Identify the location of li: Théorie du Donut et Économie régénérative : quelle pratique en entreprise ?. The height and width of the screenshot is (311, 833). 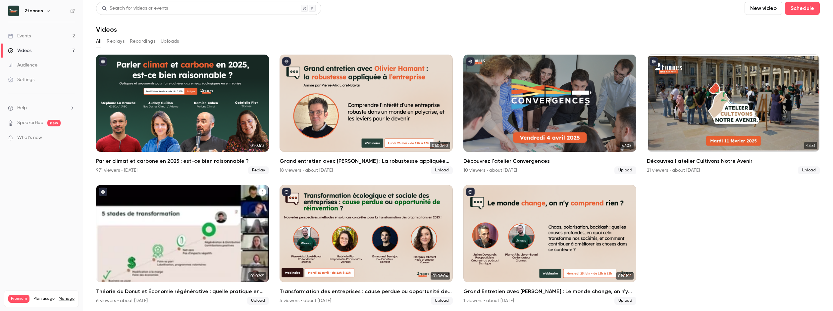
(182, 245).